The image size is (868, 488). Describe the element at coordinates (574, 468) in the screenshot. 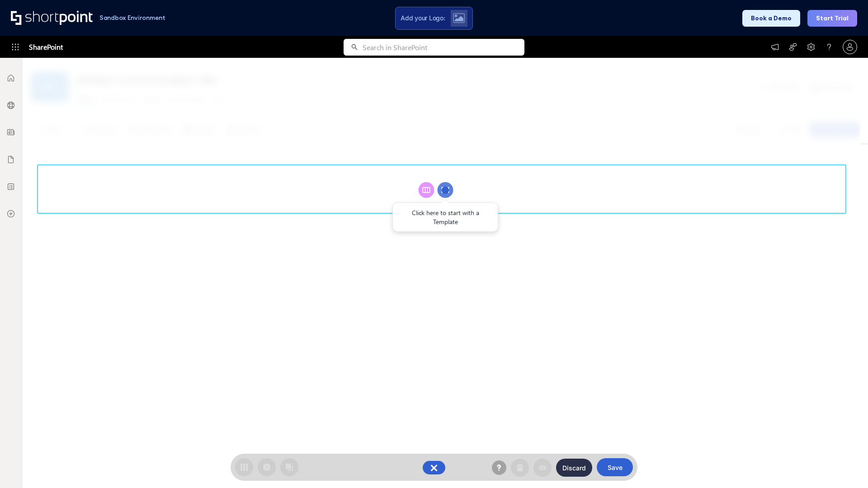

I see `button: Discard` at that location.